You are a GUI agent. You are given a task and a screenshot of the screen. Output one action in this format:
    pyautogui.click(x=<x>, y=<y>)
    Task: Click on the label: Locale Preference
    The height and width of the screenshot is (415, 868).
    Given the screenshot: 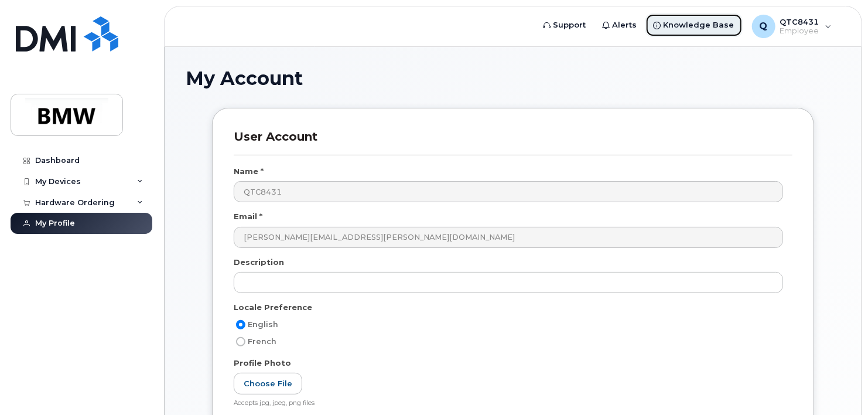 What is the action you would take?
    pyautogui.click(x=273, y=307)
    